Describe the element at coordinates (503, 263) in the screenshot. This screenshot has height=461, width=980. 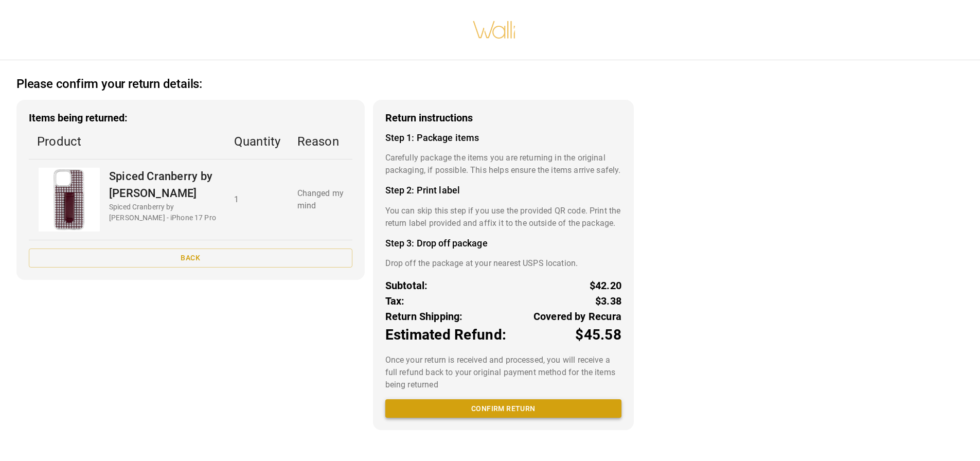
I see `p: Drop off the package at your nearest USPS location.` at that location.